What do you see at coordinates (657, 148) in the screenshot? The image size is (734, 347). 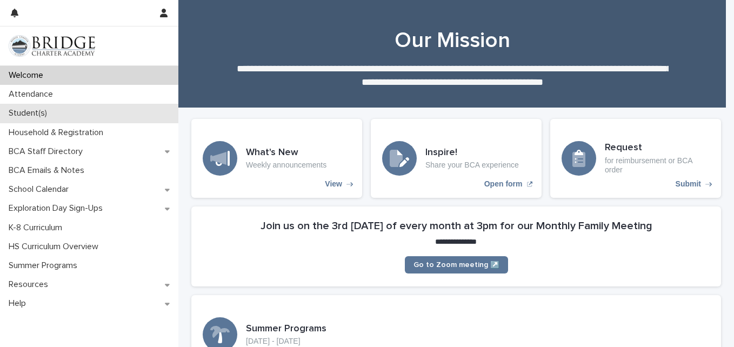 I see `h3: Request` at bounding box center [657, 148].